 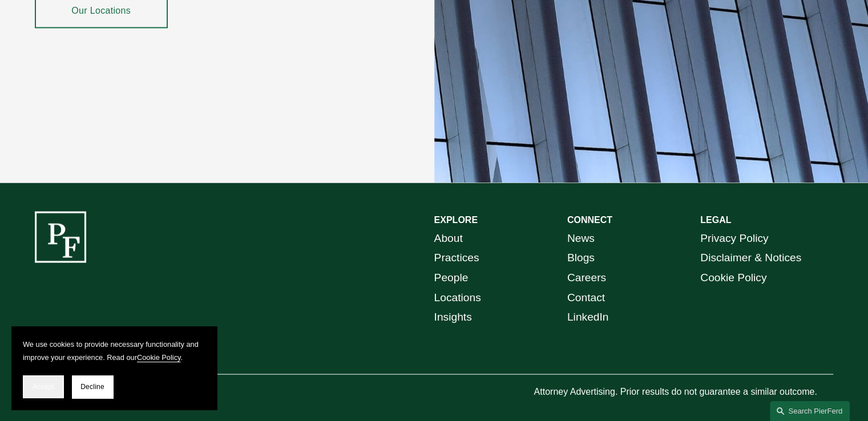 I want to click on strong: EXPLORE, so click(x=456, y=219).